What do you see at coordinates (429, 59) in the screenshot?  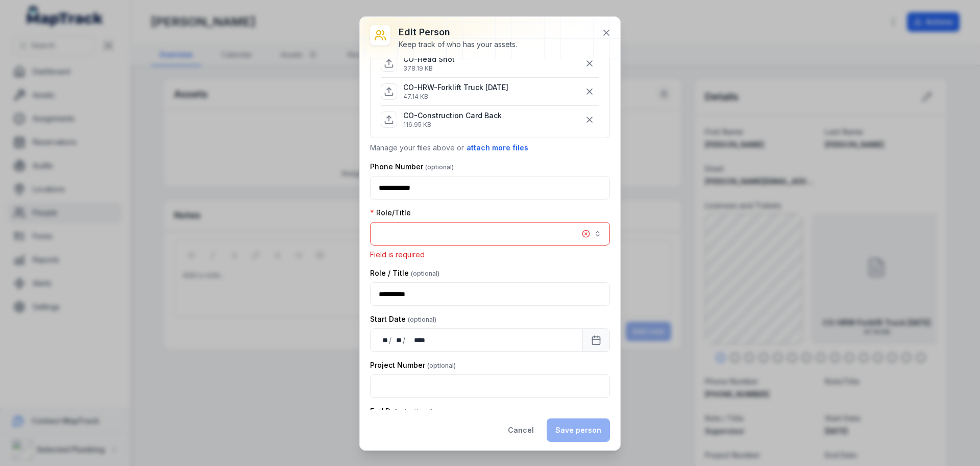 I see `p: CO-Head Shot` at bounding box center [429, 59].